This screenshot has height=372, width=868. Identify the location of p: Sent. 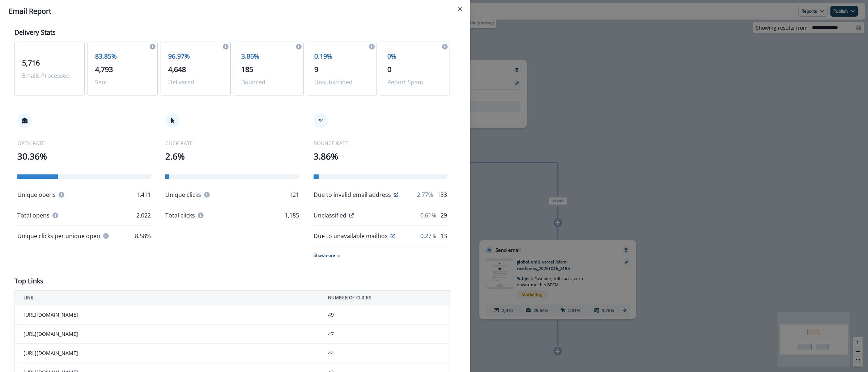
(123, 82).